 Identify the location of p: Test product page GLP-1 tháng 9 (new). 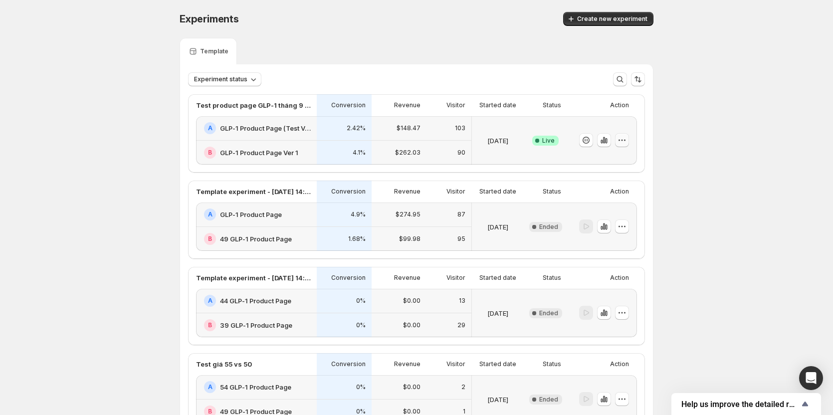
(253, 105).